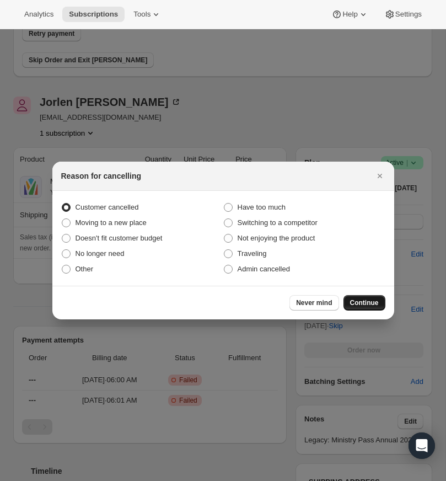 Image resolution: width=446 pixels, height=481 pixels. What do you see at coordinates (93, 14) in the screenshot?
I see `button: Subscriptions` at bounding box center [93, 14].